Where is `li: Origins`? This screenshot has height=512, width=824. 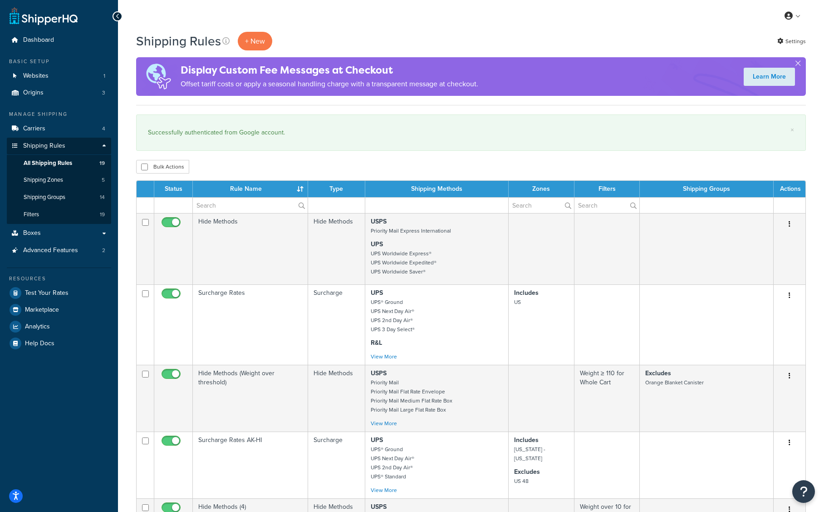 li: Origins is located at coordinates (59, 93).